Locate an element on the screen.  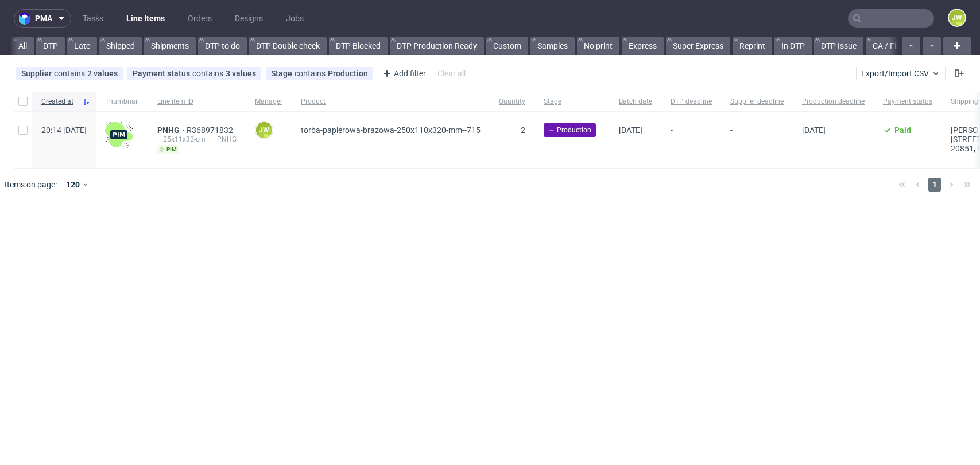
span: Production deadline is located at coordinates (834, 102).